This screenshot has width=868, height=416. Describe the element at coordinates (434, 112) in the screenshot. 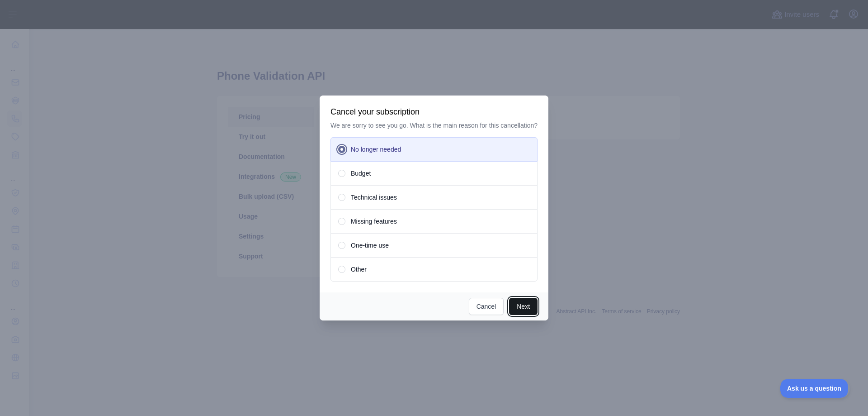

I see `h3: Cancel your subscription` at that location.